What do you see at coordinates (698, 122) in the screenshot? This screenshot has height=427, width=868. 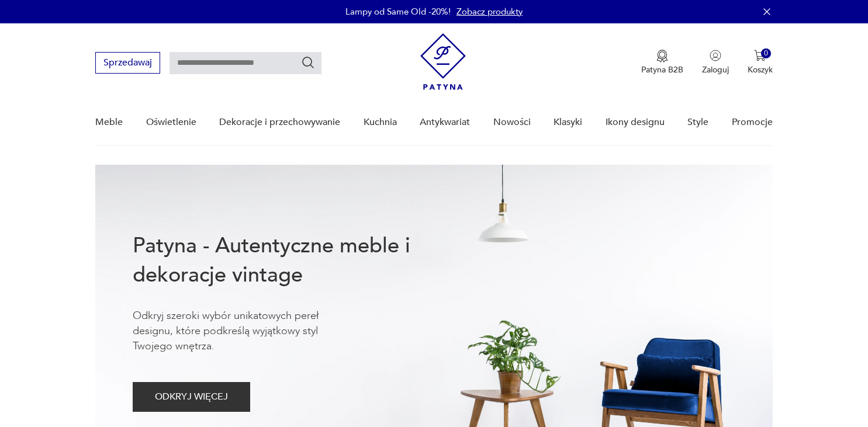 I see `a: Style` at bounding box center [698, 122].